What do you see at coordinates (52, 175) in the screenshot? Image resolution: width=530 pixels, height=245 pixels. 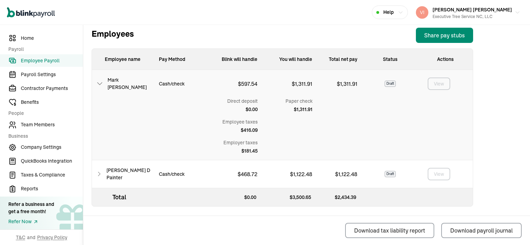 I see `span: Taxes & Compliance` at bounding box center [52, 175].